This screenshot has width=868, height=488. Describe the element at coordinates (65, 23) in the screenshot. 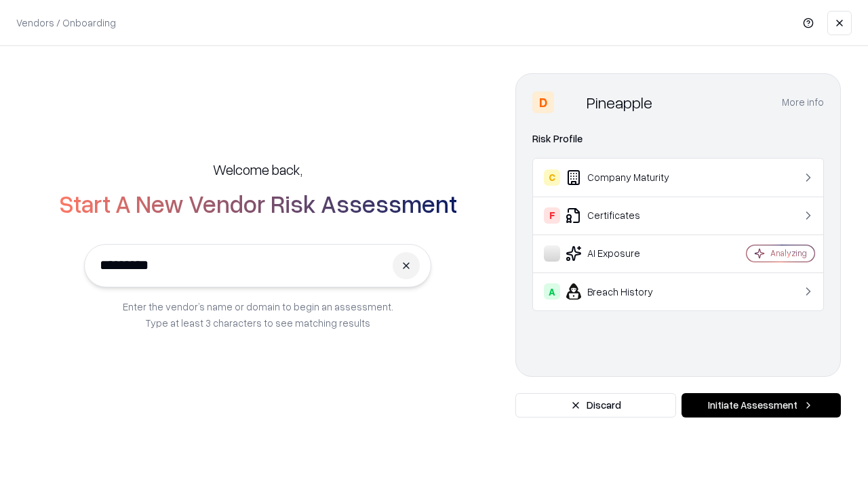

I see `p: Vendors / Onboarding` at that location.